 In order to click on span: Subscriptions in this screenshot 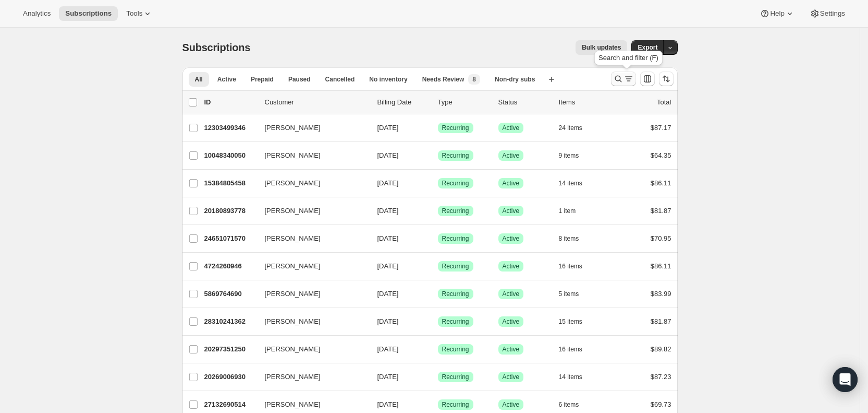, I will do `click(88, 13)`.